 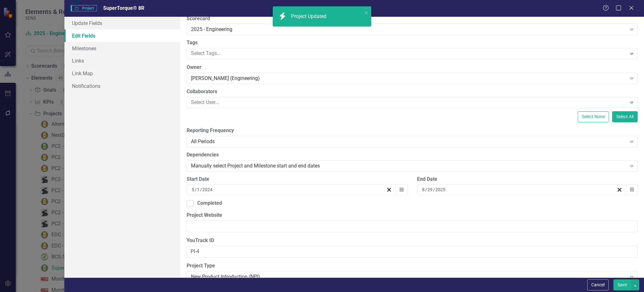 What do you see at coordinates (297, 179) in the screenshot?
I see `div: Start Date` at bounding box center [297, 179].